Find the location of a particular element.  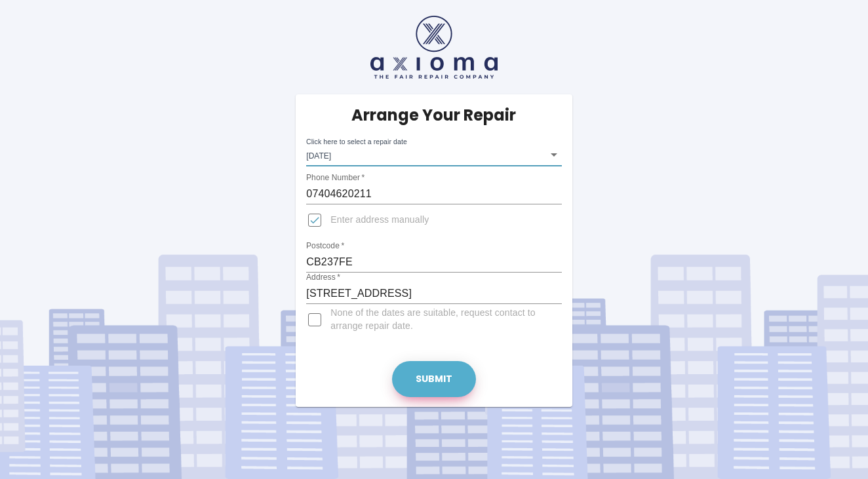

label: Address is located at coordinates (323, 277).